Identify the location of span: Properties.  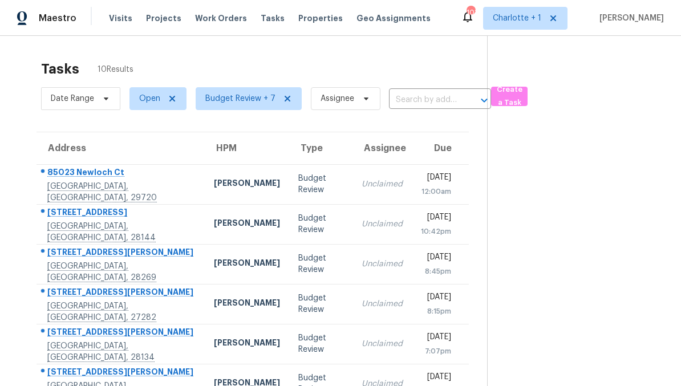
(321, 18).